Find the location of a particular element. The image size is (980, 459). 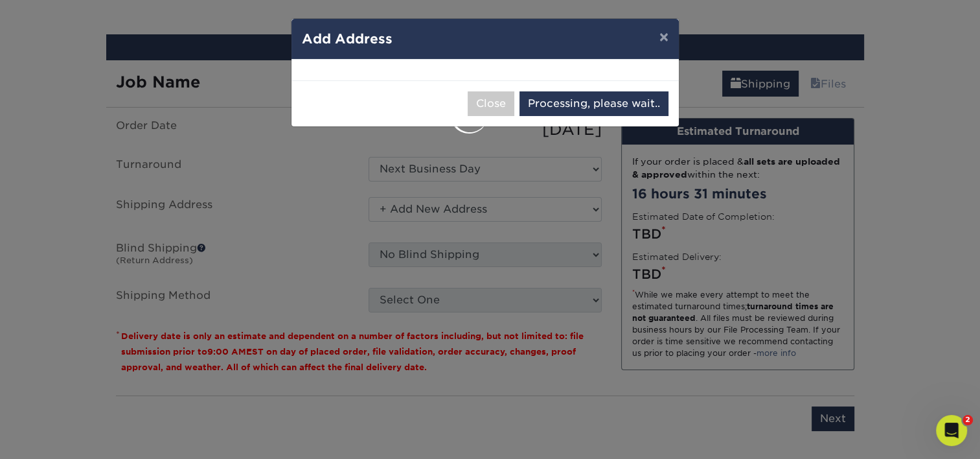

h4: Add Address is located at coordinates (486, 38).